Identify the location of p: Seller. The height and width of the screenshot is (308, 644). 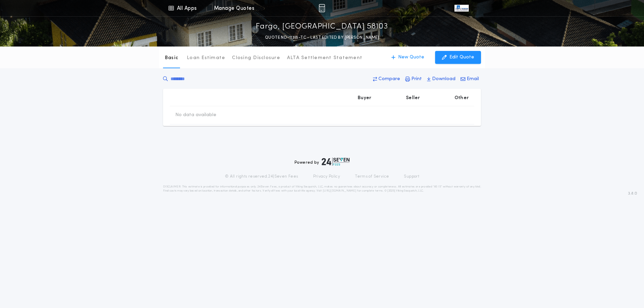
(413, 98).